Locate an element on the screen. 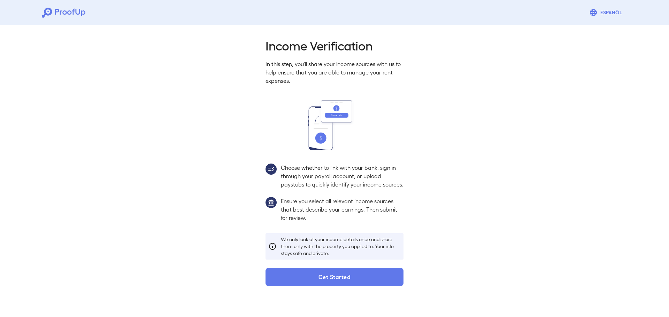 Image resolution: width=669 pixels, height=317 pixels. img: group1.svg is located at coordinates (271, 203).